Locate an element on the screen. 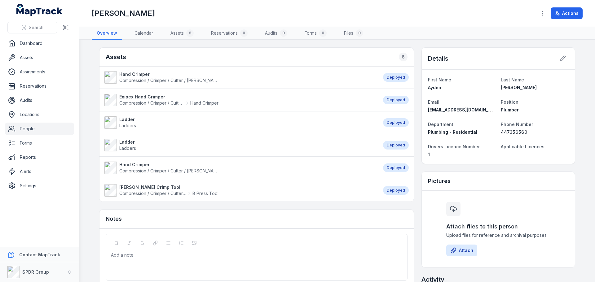 This screenshot has height=282, width=595. span: Plumber is located at coordinates (510, 110).